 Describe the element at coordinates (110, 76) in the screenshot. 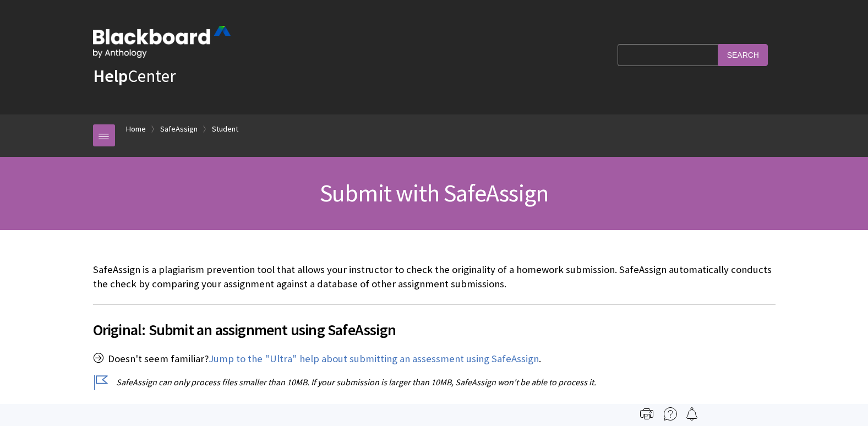

I see `strong: Help` at that location.